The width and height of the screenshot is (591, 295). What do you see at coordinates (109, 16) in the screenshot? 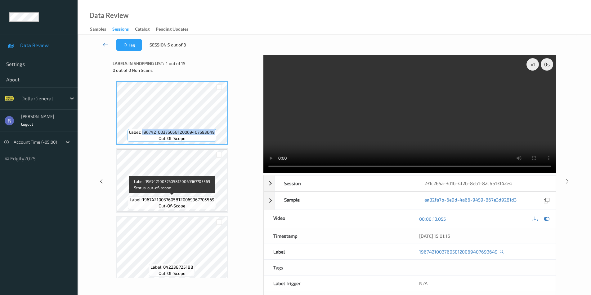
I see `div: Data Review` at bounding box center [109, 16].